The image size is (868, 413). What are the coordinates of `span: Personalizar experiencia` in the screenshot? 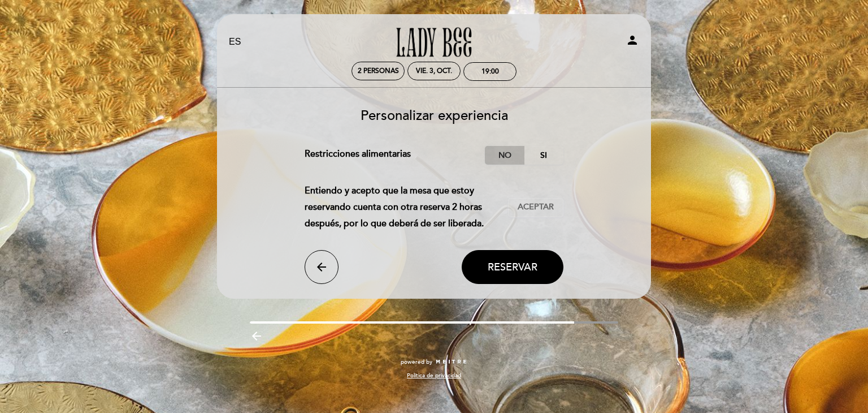 It's located at (434, 115).